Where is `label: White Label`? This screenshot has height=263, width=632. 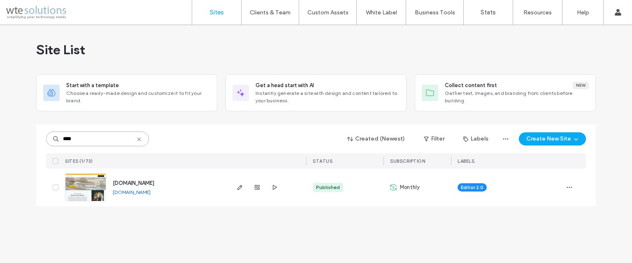 label: White Label is located at coordinates (381, 12).